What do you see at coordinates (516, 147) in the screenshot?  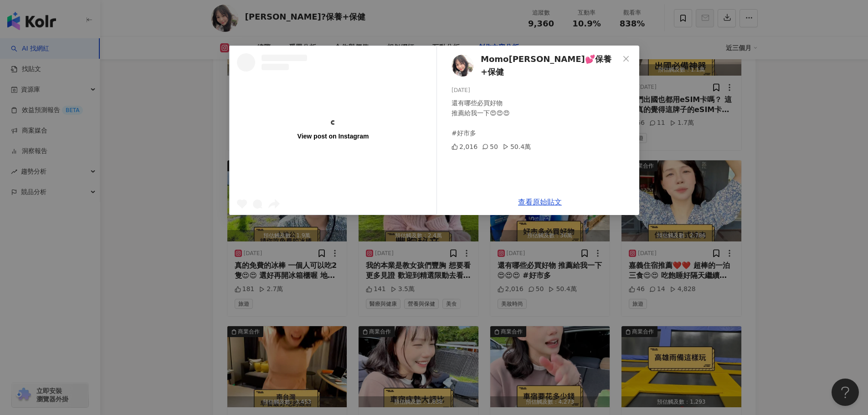 I see `div: 50.4萬` at bounding box center [516, 147].